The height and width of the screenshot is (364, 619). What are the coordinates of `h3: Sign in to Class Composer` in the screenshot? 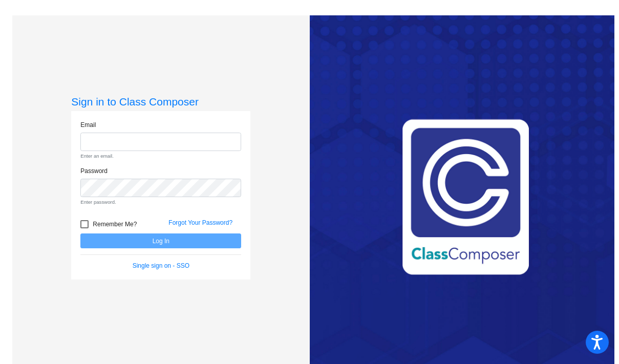 It's located at (161, 102).